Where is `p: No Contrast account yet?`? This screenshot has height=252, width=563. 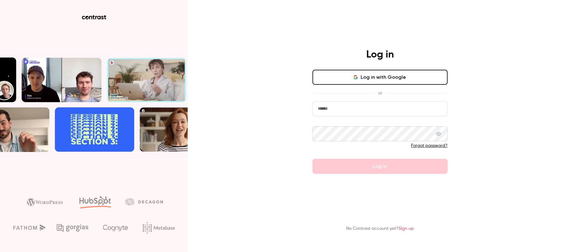 p: No Contrast account yet? is located at coordinates (380, 229).